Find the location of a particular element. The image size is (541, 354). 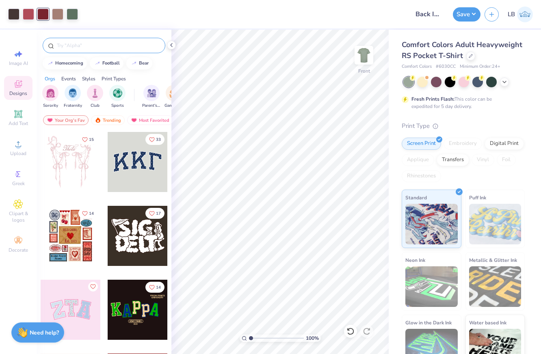

a: LB is located at coordinates (520, 14).